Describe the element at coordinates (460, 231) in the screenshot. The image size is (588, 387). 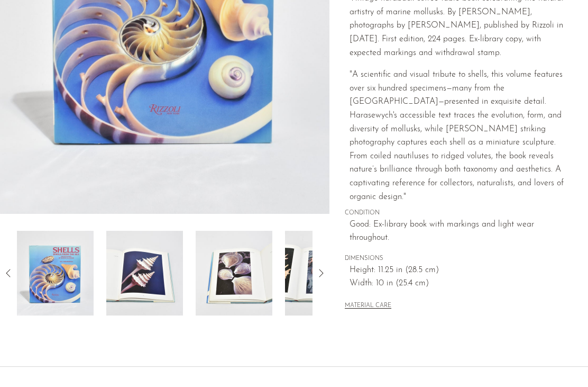
I see `span: Good: Ex-library book with markings and light wear throughout.` at that location.